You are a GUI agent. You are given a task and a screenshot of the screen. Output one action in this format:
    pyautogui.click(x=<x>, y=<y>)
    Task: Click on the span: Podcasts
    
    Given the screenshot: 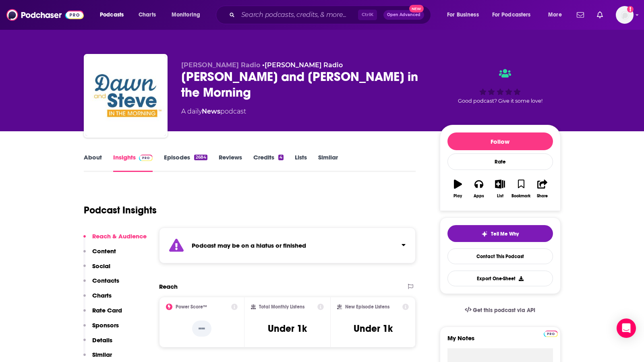 What is the action you would take?
    pyautogui.click(x=112, y=15)
    